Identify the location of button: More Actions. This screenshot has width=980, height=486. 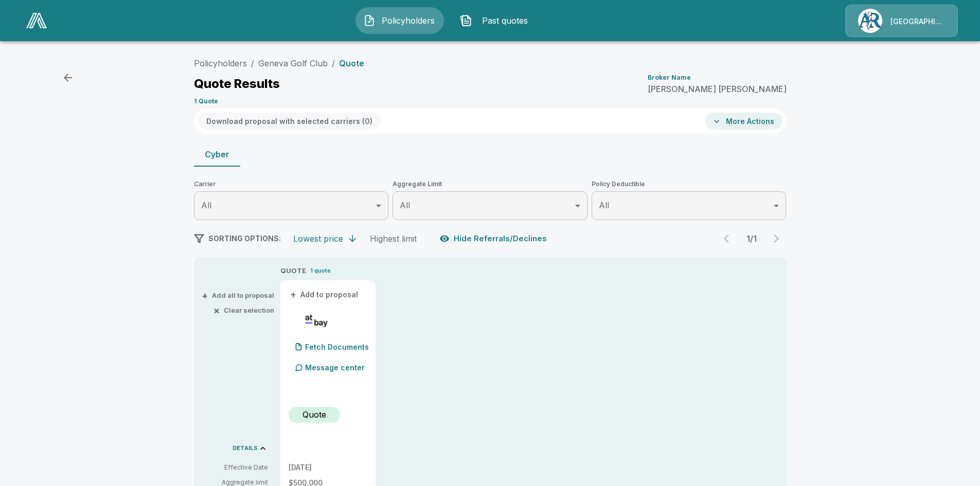
(744, 121).